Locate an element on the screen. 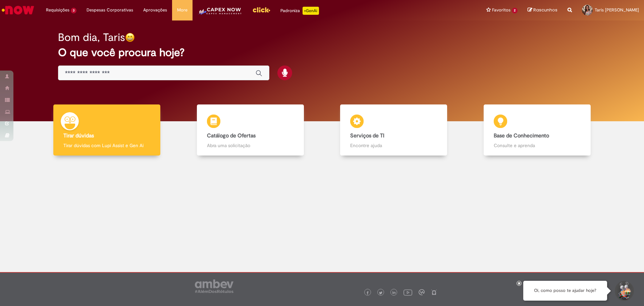 The width and height of the screenshot is (644, 306). p: Consulte e aprenda is located at coordinates (537, 145).